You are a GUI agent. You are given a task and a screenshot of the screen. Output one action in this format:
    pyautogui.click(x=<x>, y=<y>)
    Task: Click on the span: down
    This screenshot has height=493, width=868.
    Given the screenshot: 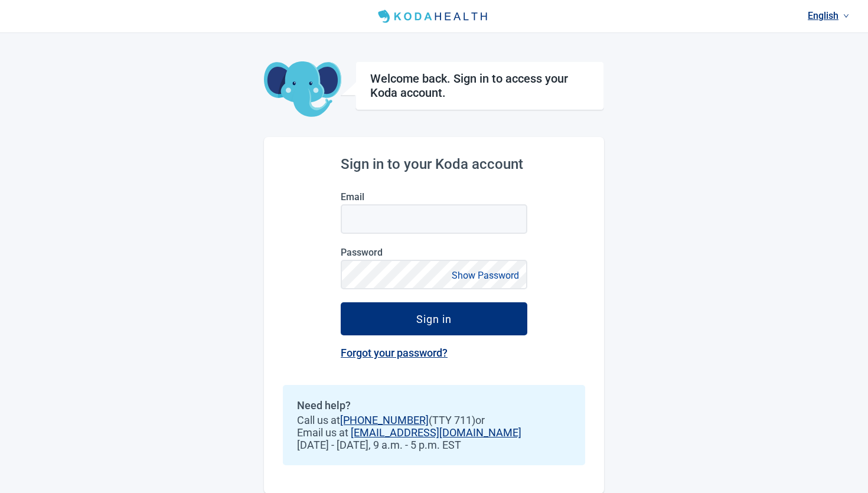 What is the action you would take?
    pyautogui.click(x=846, y=16)
    